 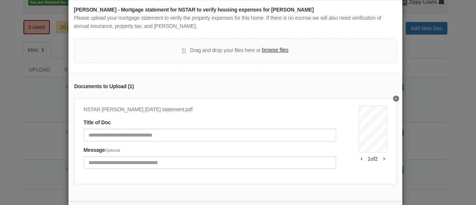 I want to click on div: 1 of 2, so click(x=372, y=159).